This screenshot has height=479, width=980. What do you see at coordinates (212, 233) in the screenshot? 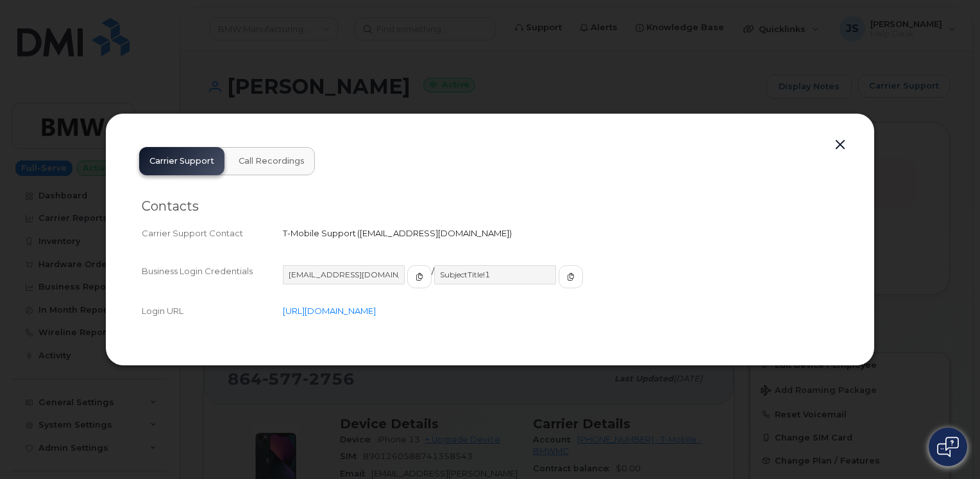
I see `div: Carrier Support Contact` at bounding box center [212, 233].